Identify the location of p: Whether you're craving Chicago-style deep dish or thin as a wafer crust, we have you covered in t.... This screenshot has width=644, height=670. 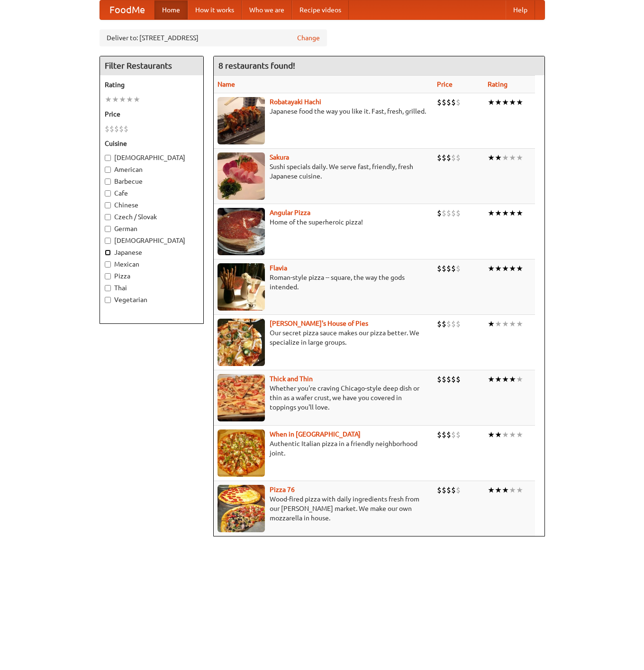
(324, 398).